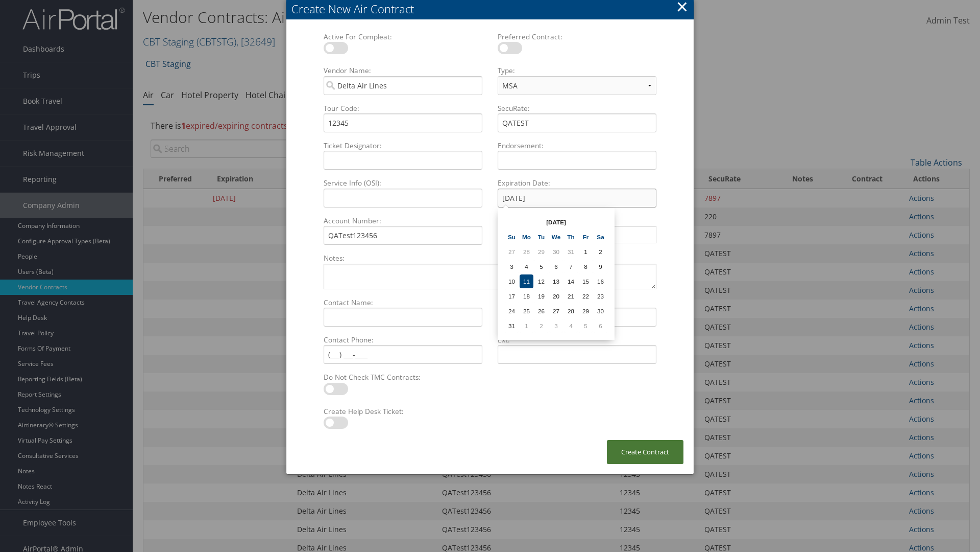 This screenshot has height=552, width=980. What do you see at coordinates (493, 9) in the screenshot?
I see `div: Create New Air Contract` at bounding box center [493, 9].